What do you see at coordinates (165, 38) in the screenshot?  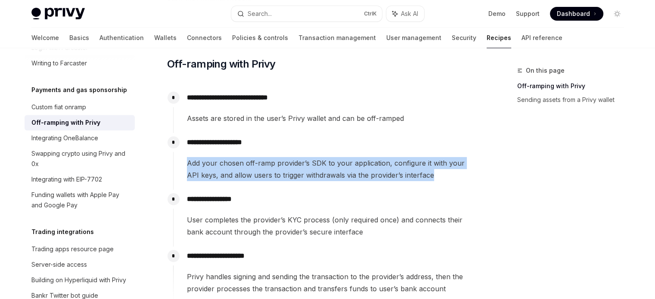 I see `a: Wallets` at bounding box center [165, 38].